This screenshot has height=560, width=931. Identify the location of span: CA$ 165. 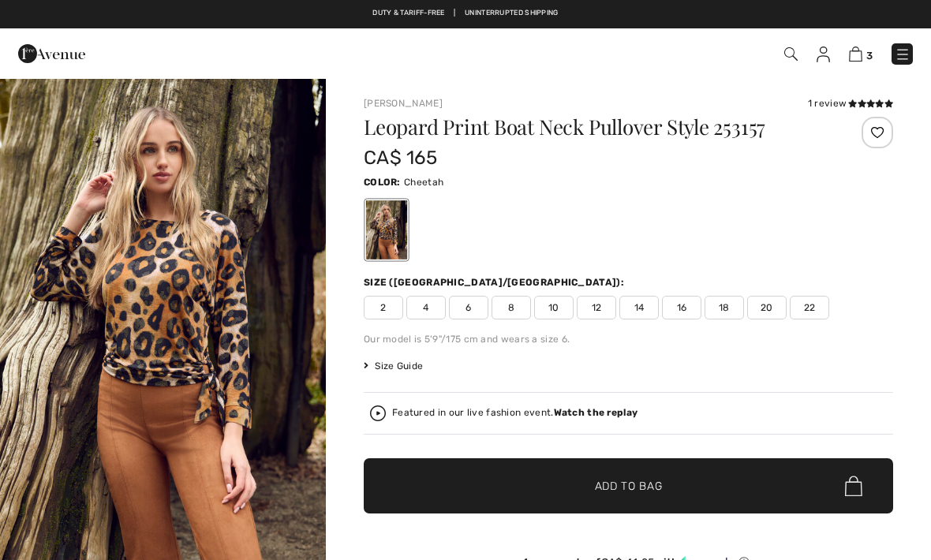
(400, 158).